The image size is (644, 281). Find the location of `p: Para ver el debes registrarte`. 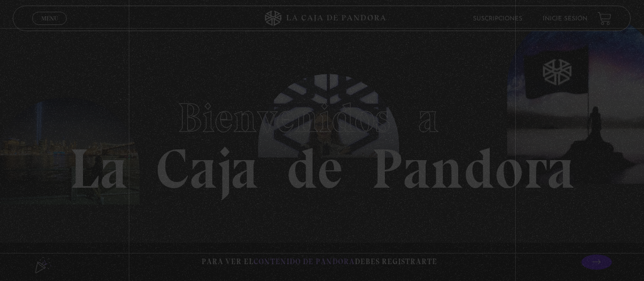

p: Para ver el debes registrarte is located at coordinates (319, 262).